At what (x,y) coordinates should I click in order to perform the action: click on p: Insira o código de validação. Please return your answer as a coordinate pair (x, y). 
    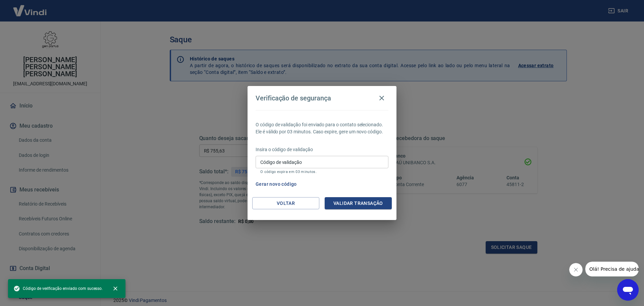
    Looking at the image, I should click on (322, 149).